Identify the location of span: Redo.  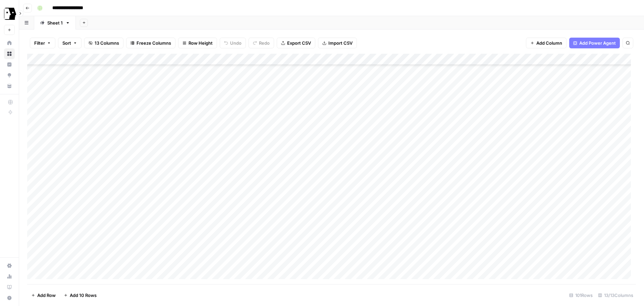
(264, 43).